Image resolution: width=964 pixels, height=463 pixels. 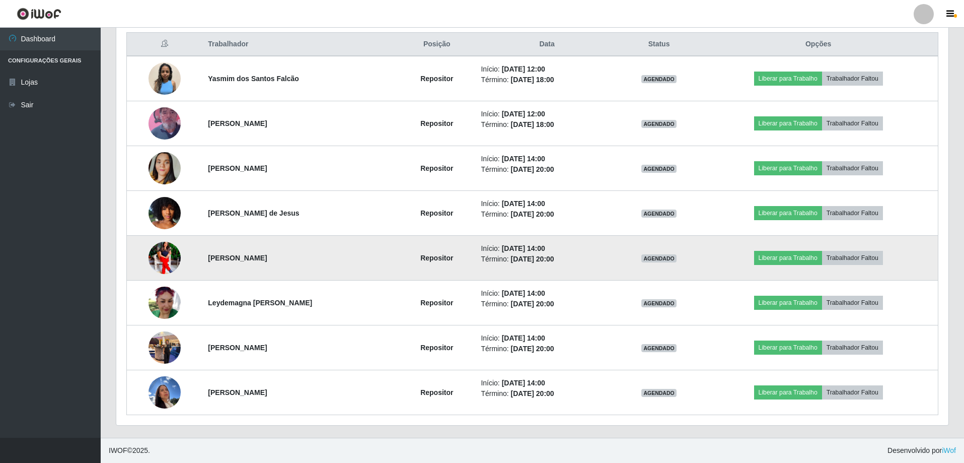 I want to click on span: © 2025 ., so click(x=129, y=450).